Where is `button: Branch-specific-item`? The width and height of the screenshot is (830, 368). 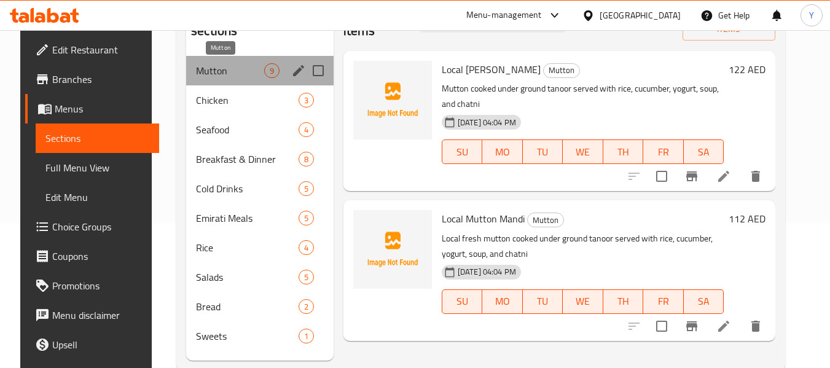
button: Branch-specific-item is located at coordinates (692, 176).